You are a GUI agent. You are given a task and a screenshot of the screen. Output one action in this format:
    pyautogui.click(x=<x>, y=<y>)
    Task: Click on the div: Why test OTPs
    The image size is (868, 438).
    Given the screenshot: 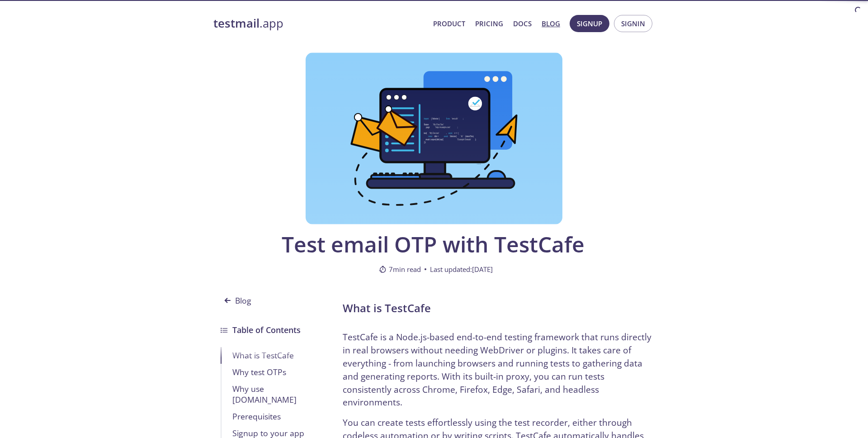 What is the action you would take?
    pyautogui.click(x=273, y=372)
    